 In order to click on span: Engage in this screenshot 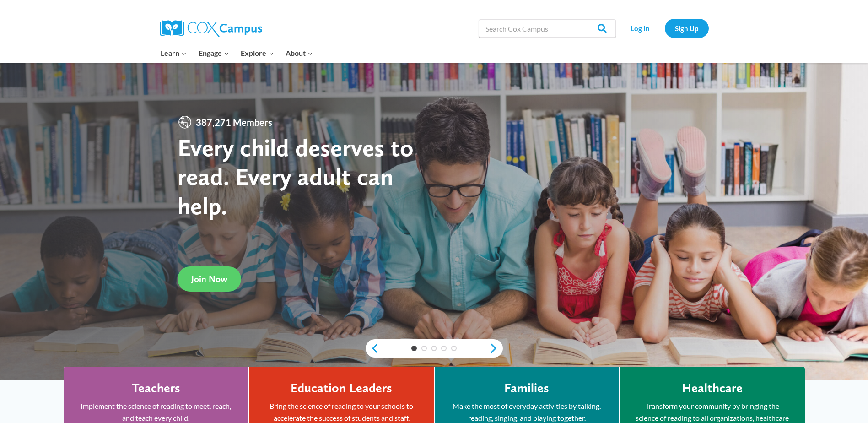, I will do `click(213, 53)`.